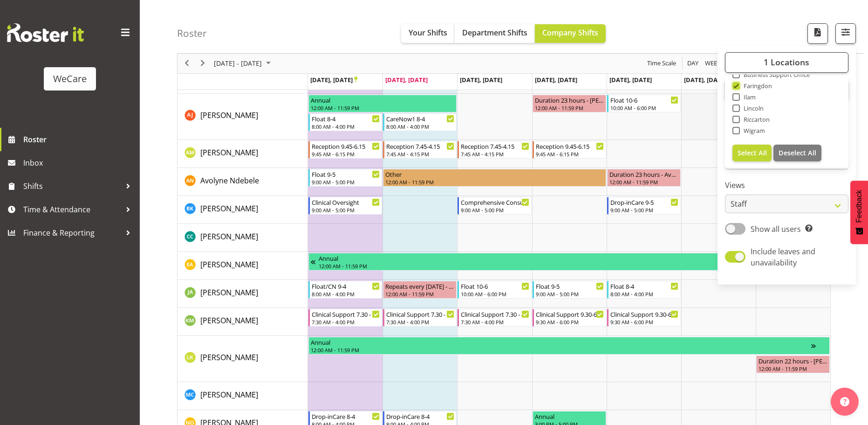 The height and width of the screenshot is (425, 868). Describe the element at coordinates (786, 185) in the screenshot. I see `label: Views` at that location.